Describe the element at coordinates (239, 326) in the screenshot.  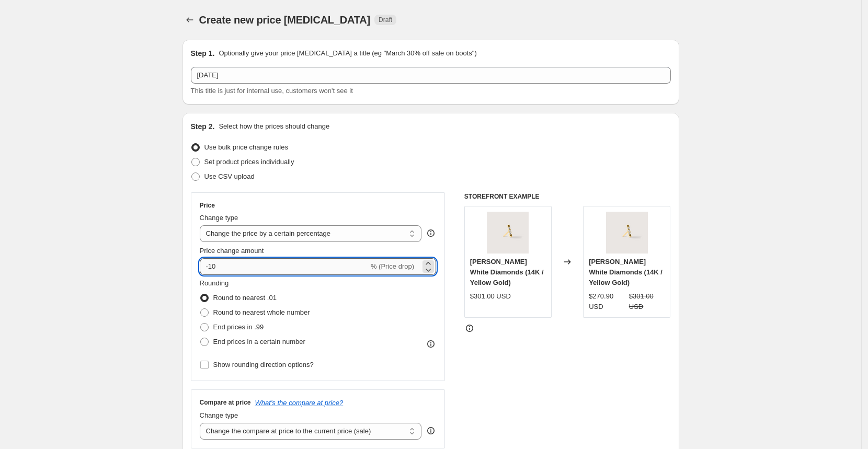
I see `span: End prices in .99` at that location.